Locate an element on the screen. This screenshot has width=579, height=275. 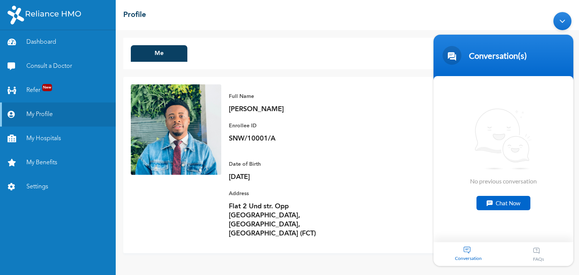
p: Full Name is located at coordinates (282, 97).